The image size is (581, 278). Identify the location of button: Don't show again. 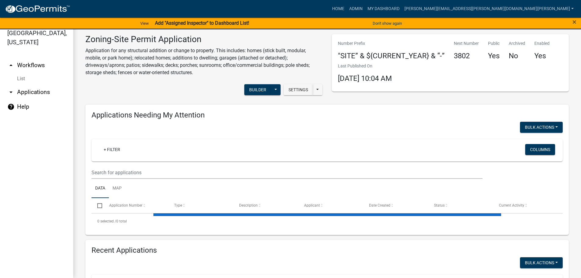
(387, 23).